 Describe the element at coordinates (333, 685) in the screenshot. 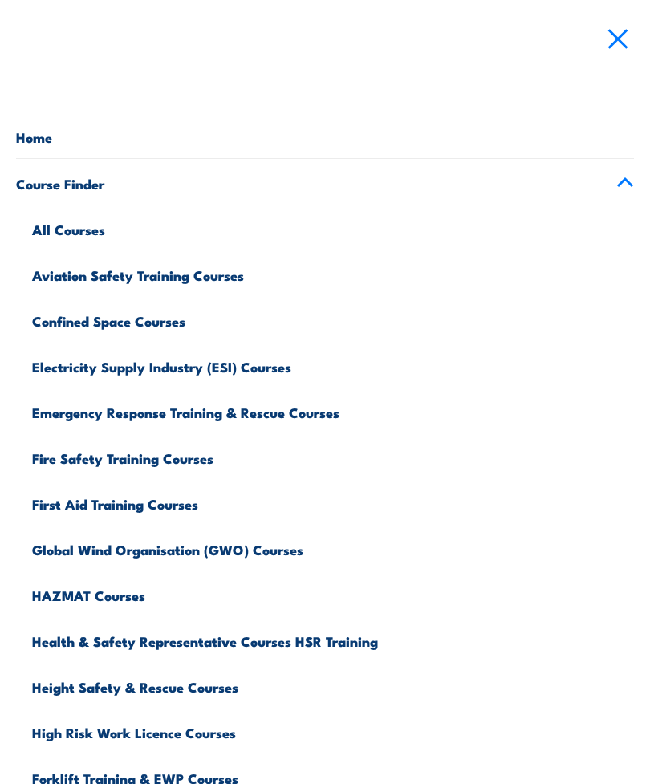

I see `a: Height Safety & Rescue Courses` at that location.